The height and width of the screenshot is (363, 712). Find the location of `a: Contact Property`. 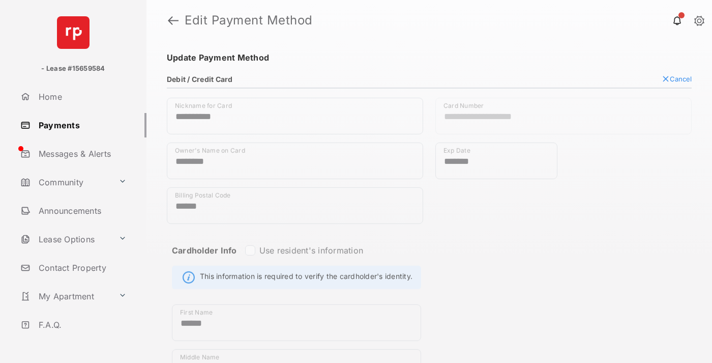

a: Contact Property is located at coordinates (81, 268).